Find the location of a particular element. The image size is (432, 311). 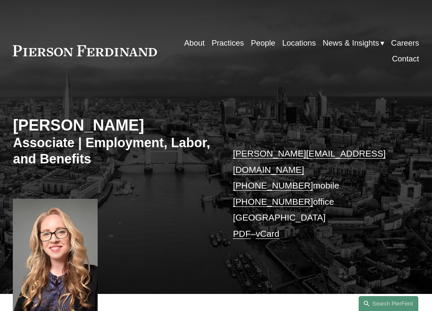

a: About is located at coordinates (194, 43).